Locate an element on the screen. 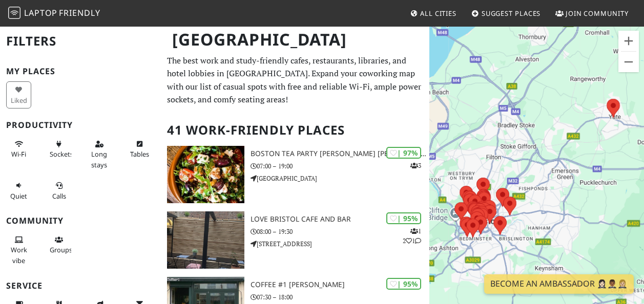 Image resolution: width=644 pixels, height=304 pixels. h3: My Places is located at coordinates (80, 71).